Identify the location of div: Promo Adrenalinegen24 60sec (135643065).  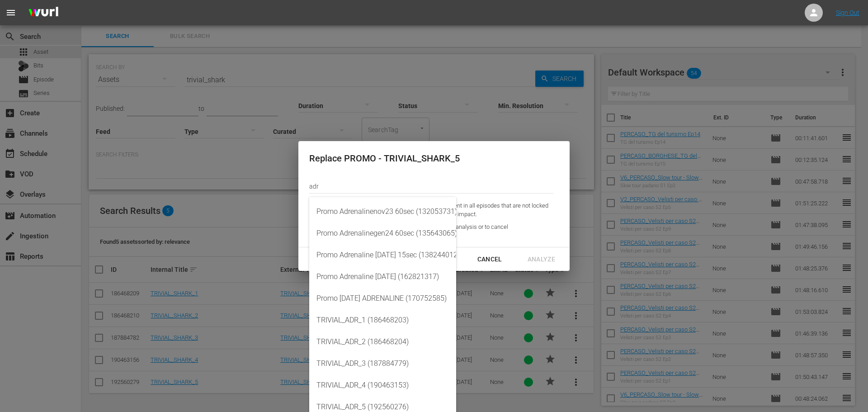
(383, 234).